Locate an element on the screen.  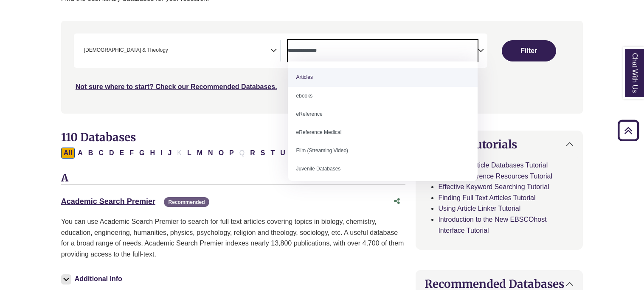
a: Not sure where to start? Check our Recommended Databases. is located at coordinates (176, 87).